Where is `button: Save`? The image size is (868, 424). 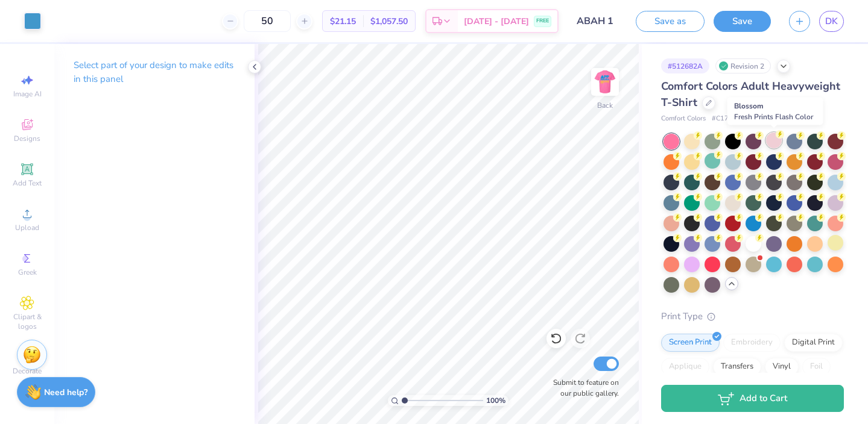
button: Save is located at coordinates (742, 21).